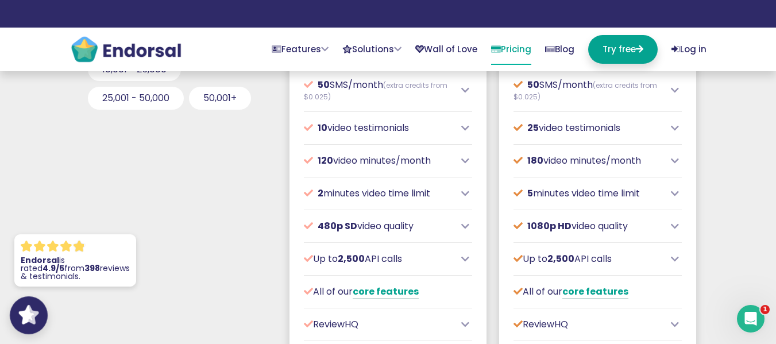 The height and width of the screenshot is (344, 776). Describe the element at coordinates (511, 50) in the screenshot. I see `a: Pricing` at that location.